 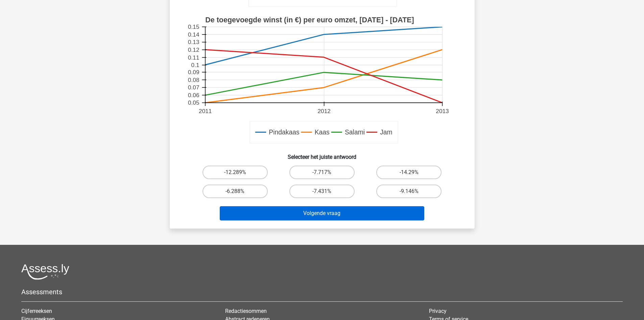 I want to click on a: Redactiesommen, so click(x=246, y=311).